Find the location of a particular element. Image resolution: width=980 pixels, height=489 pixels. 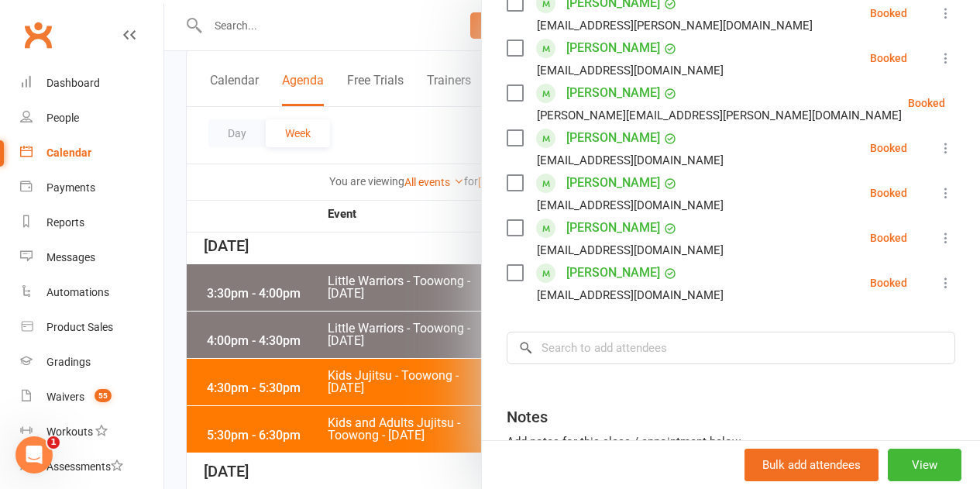

div: Dashboard is located at coordinates (73, 83).